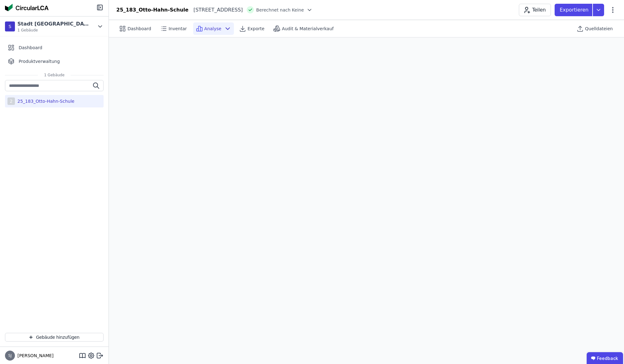 Image resolution: width=624 pixels, height=364 pixels. I want to click on span: Audit & Materialverkauf, so click(308, 29).